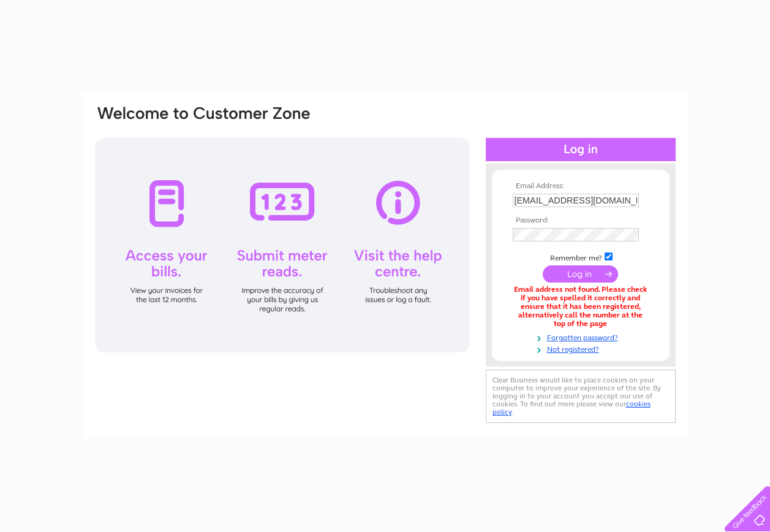  I want to click on a: Forgotten password?, so click(582, 336).